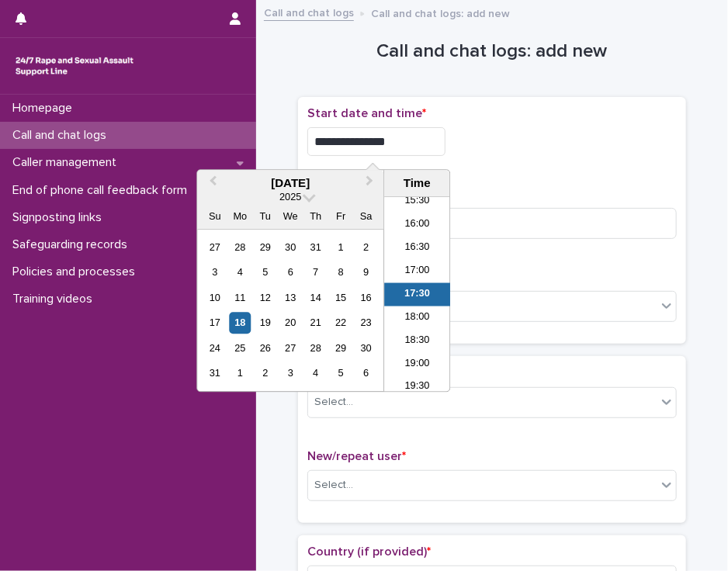 The width and height of the screenshot is (728, 571). Describe the element at coordinates (417, 388) in the screenshot. I see `li: 19:30` at that location.